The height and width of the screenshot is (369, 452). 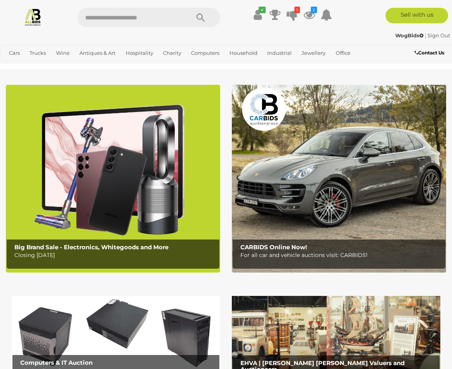 I want to click on a: Antiques & Art, so click(x=97, y=53).